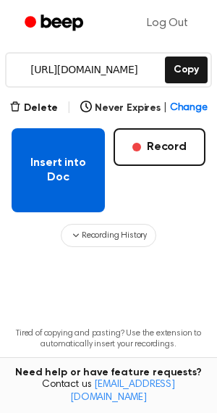  What do you see at coordinates (109, 235) in the screenshot?
I see `button: Recording History` at bounding box center [109, 235].